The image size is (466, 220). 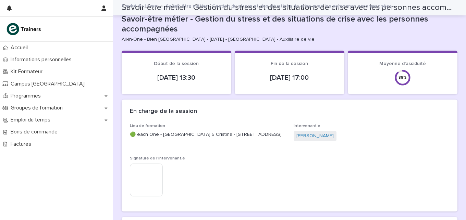 I want to click on img: K0CqGN7SDeD6s4JG8KQk, so click(x=24, y=29).